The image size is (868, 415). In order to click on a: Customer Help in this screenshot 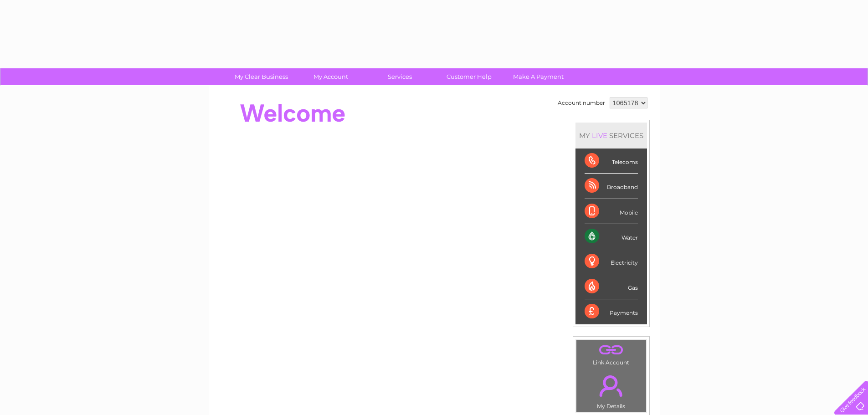, I will do `click(469, 76)`.